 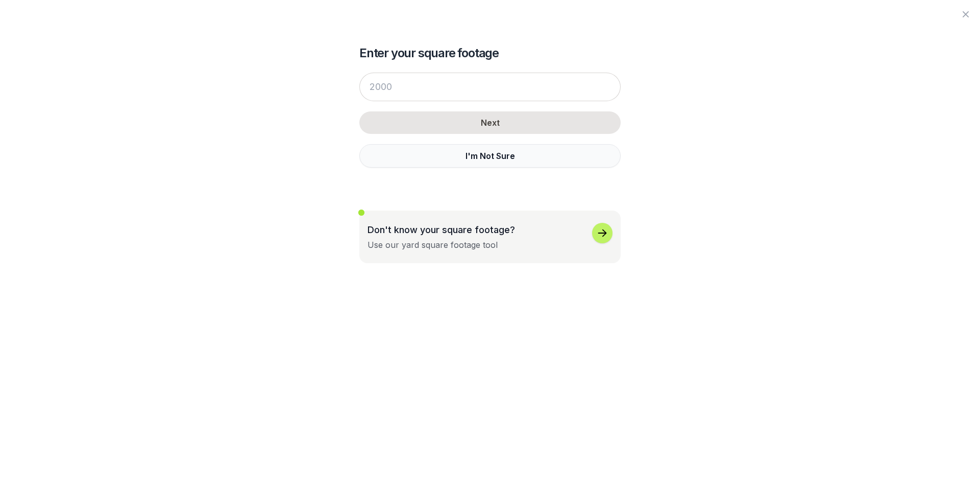 What do you see at coordinates (490, 87) in the screenshot?
I see `input: 2000` at bounding box center [490, 87].